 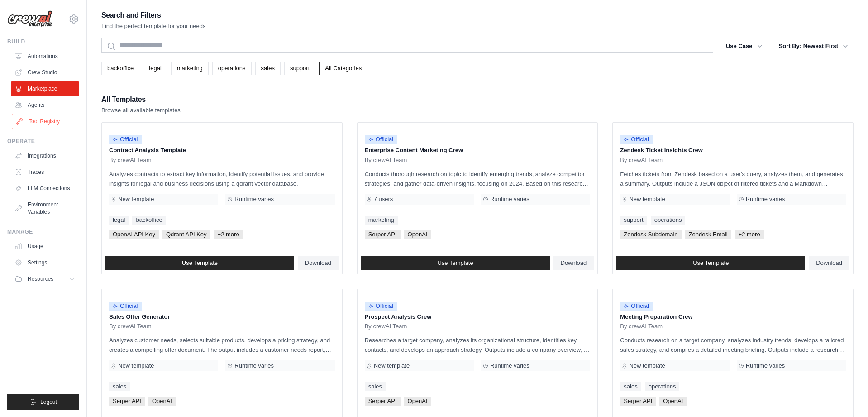 What do you see at coordinates (153, 15) in the screenshot?
I see `h2: Search and Filters` at bounding box center [153, 15].